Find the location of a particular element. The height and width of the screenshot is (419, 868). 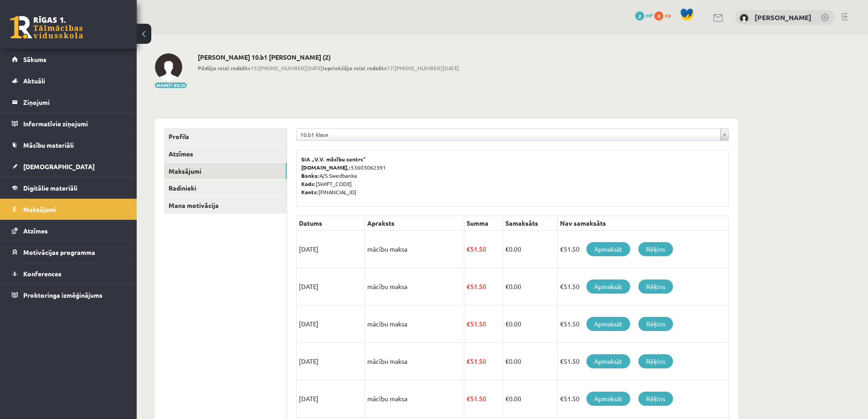

a: Informatīvie ziņojumi is located at coordinates (68, 124).